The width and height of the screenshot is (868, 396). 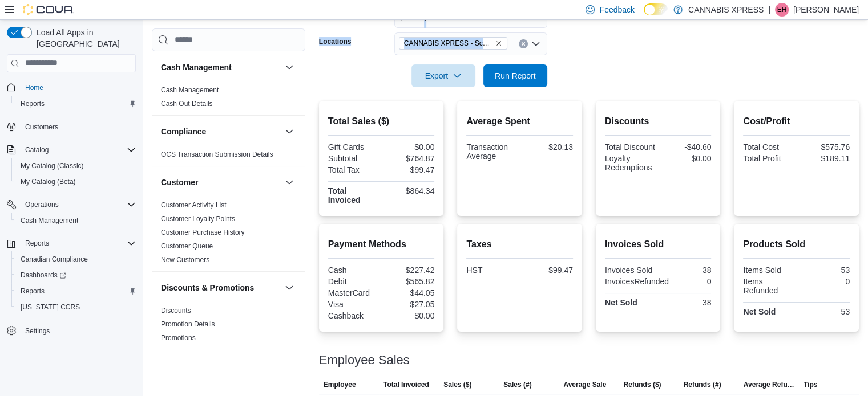 What do you see at coordinates (76, 166) in the screenshot?
I see `button: My Catalog (Classic)` at bounding box center [76, 166].